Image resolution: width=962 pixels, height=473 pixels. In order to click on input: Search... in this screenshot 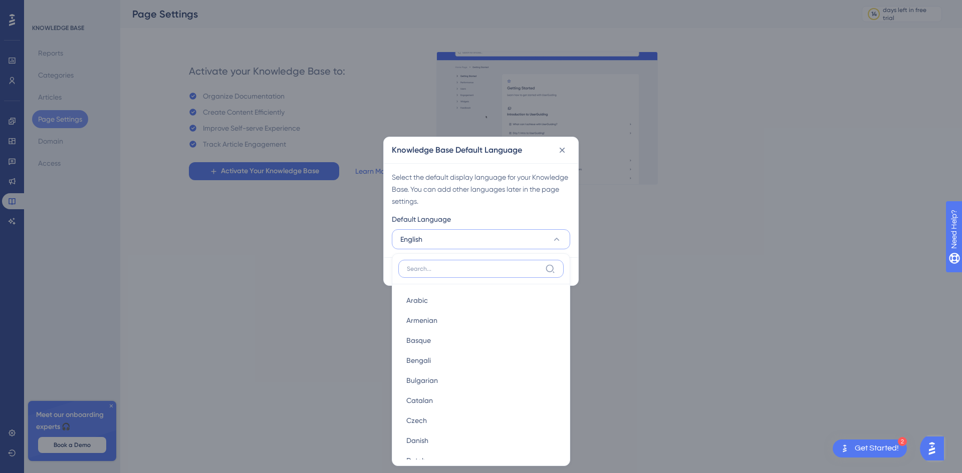, I will do `click(474, 269)`.